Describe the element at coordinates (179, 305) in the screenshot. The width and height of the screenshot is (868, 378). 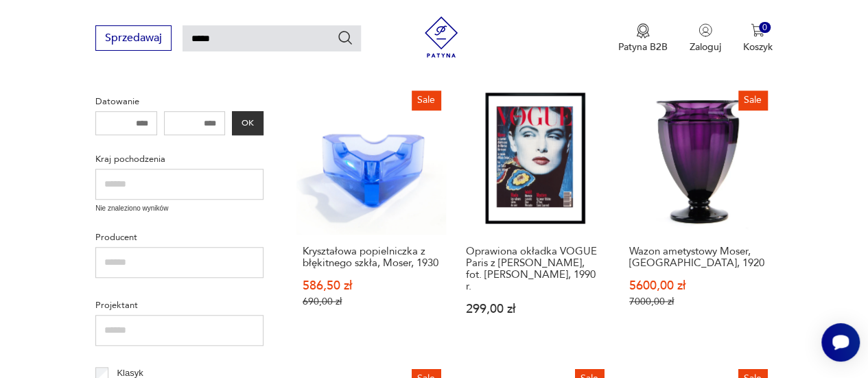
I see `p: Projektant` at that location.